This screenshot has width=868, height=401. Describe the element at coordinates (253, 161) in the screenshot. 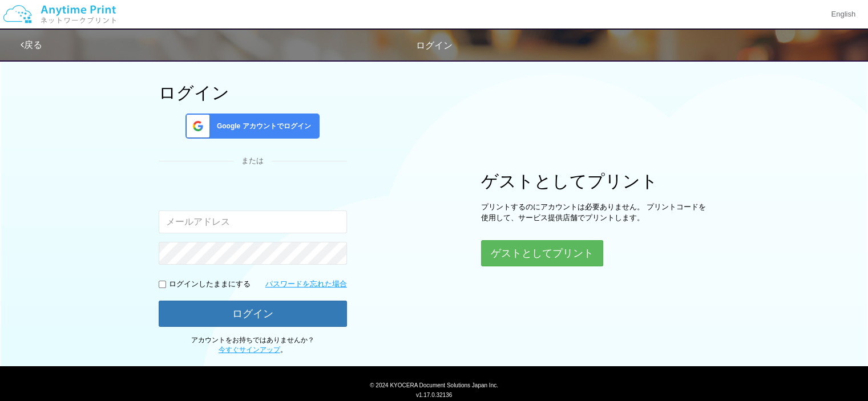

I see `div: または` at that location.